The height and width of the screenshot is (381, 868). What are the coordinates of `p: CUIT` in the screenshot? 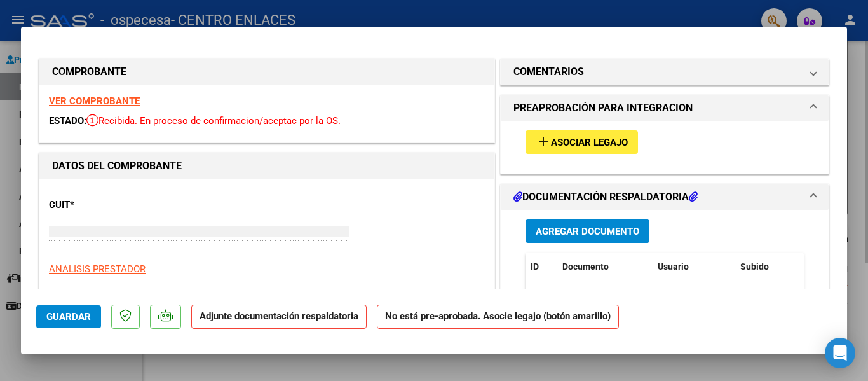 It's located at (114, 205).